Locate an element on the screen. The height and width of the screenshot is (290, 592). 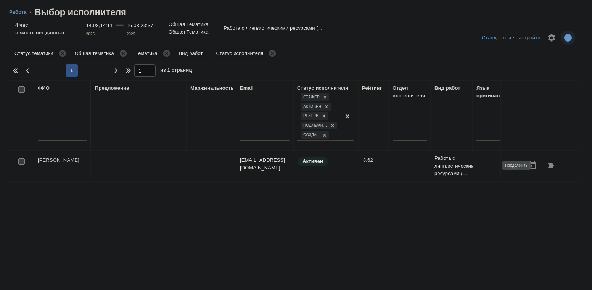
div: Отдел исполнителя is located at coordinates (410, 92).